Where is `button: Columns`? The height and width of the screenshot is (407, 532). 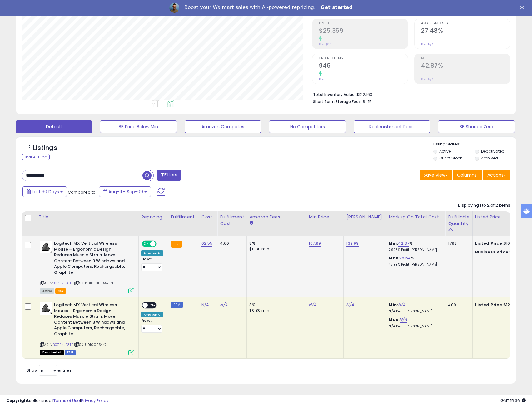 button: Columns is located at coordinates (468, 175).